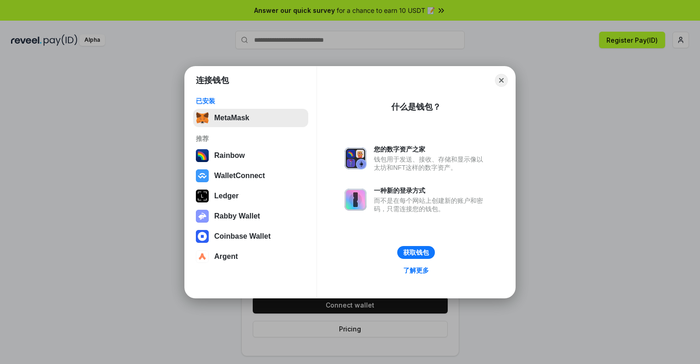 The width and height of the screenshot is (700, 364). I want to click on button: Rabby Wallet, so click(250, 216).